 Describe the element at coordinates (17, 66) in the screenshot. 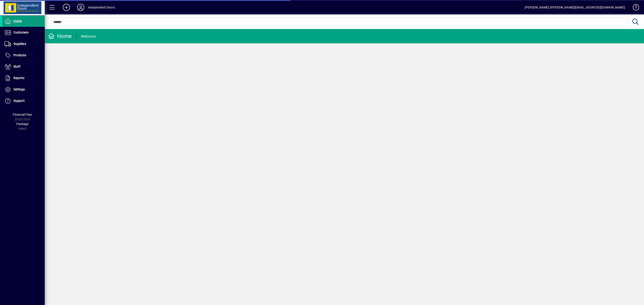

I see `span: Staff` at that location.